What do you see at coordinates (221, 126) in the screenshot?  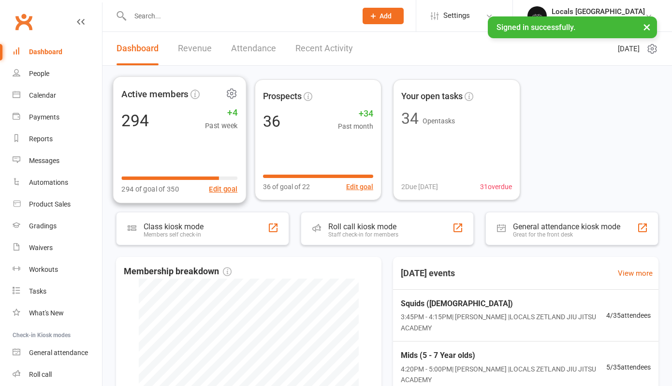 I see `span: Past week` at bounding box center [221, 126].